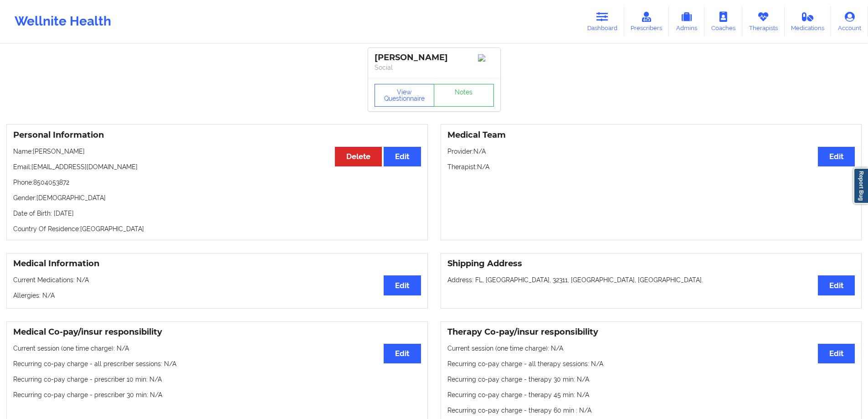 The image size is (868, 419). What do you see at coordinates (651, 363) in the screenshot?
I see `p: Recurring co-pay charge - all therapy sessions : N/A` at bounding box center [651, 363].